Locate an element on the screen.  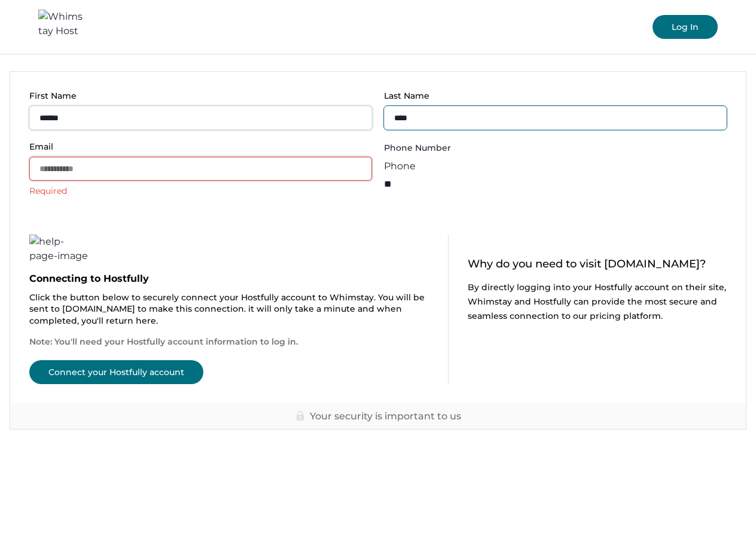
button: Connect your Hostfully account is located at coordinates (116, 372).